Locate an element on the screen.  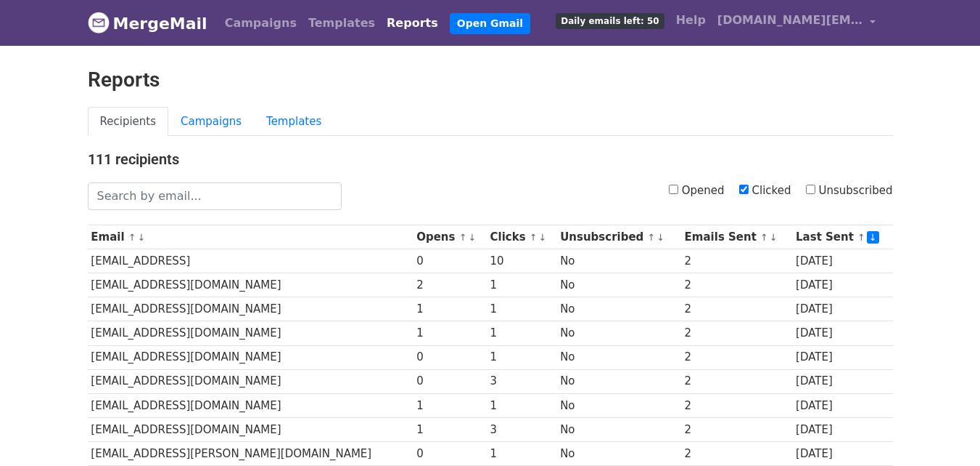
th: Email is located at coordinates (250, 237).